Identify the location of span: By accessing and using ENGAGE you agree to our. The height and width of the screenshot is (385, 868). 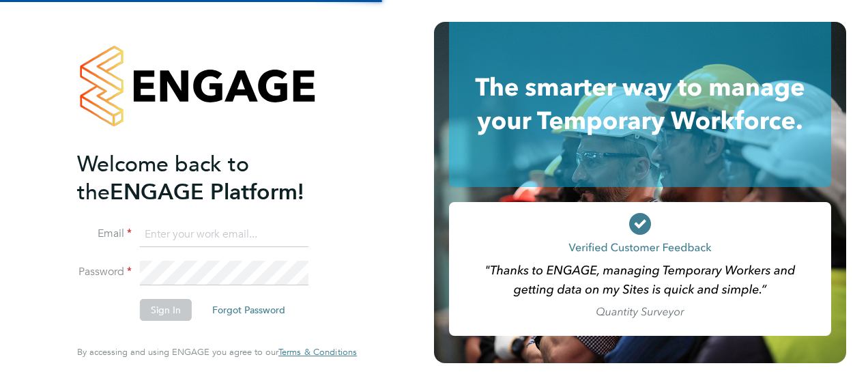
(217, 351).